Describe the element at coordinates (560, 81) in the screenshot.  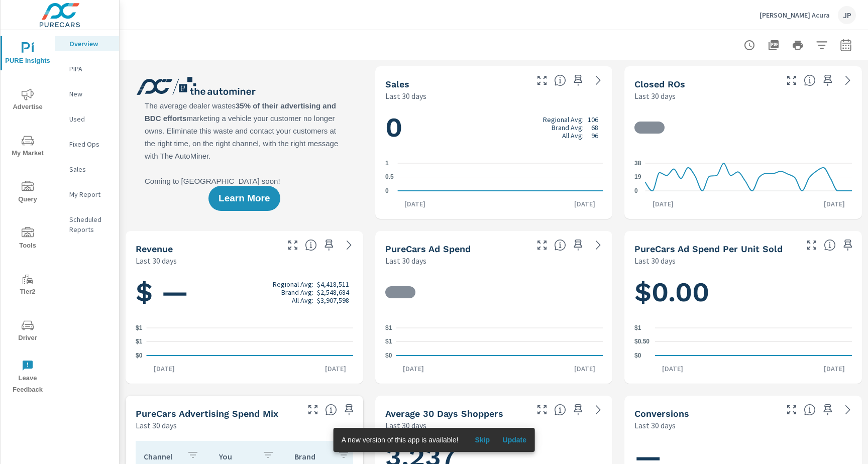
I see `span: Number of vehicles sold by the dealership over the selected date range. [Source: This data is sou...` at that location.